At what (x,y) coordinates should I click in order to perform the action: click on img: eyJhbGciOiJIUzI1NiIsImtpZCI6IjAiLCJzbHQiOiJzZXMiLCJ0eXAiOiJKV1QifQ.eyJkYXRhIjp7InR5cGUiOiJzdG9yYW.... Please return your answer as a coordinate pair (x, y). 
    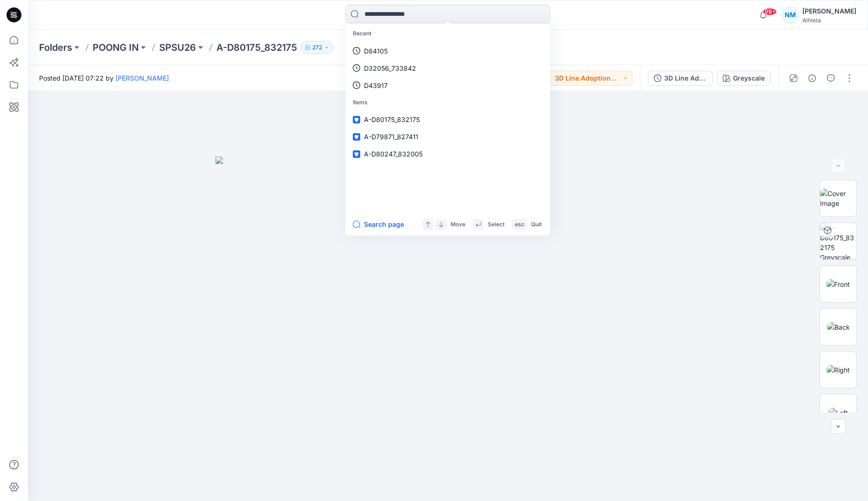
    Looking at the image, I should click on (448, 329).